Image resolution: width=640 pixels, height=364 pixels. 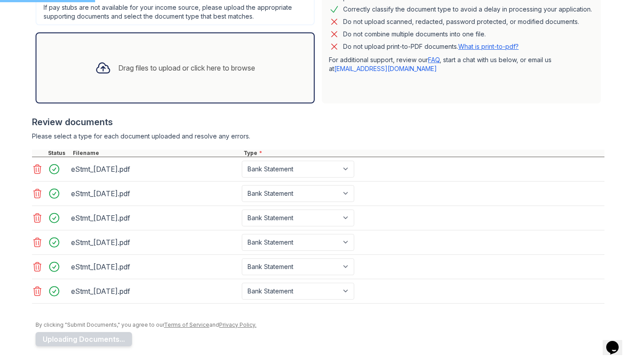 I want to click on a: Terms of Service, so click(x=187, y=325).